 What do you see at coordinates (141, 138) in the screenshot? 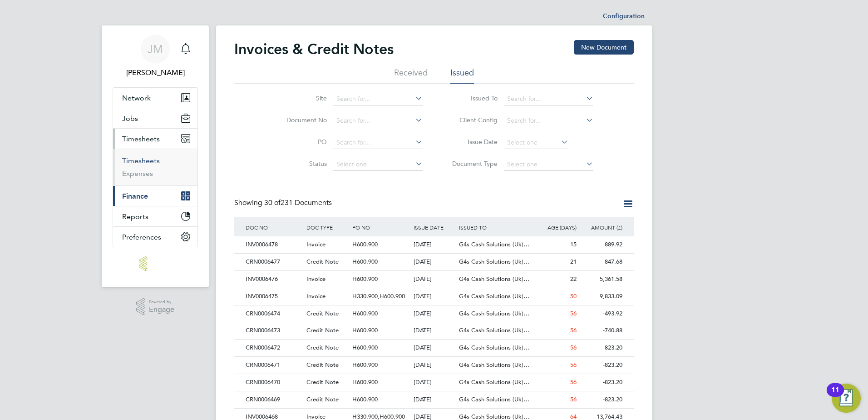
I see `span: Timesheets` at bounding box center [141, 138].